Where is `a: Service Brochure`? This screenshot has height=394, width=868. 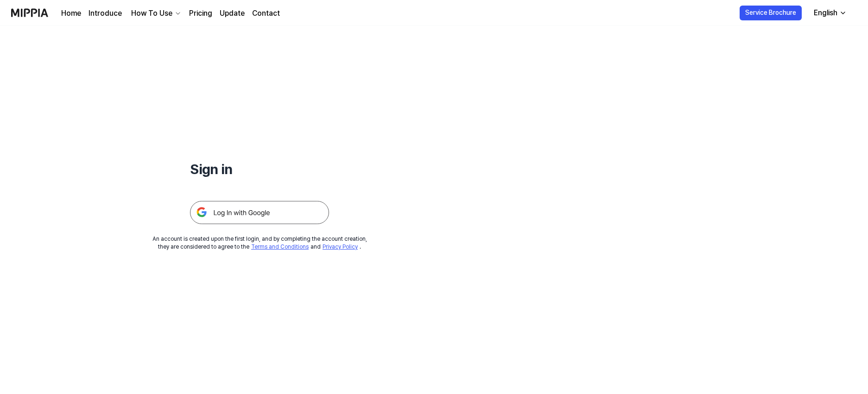 a: Service Brochure is located at coordinates (770, 13).